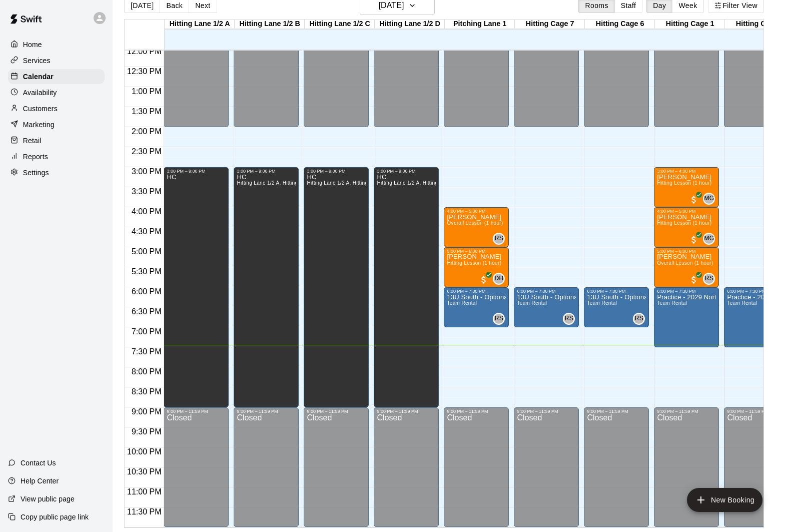 The image size is (789, 532). What do you see at coordinates (38, 77) in the screenshot?
I see `p: Calendar` at bounding box center [38, 77].